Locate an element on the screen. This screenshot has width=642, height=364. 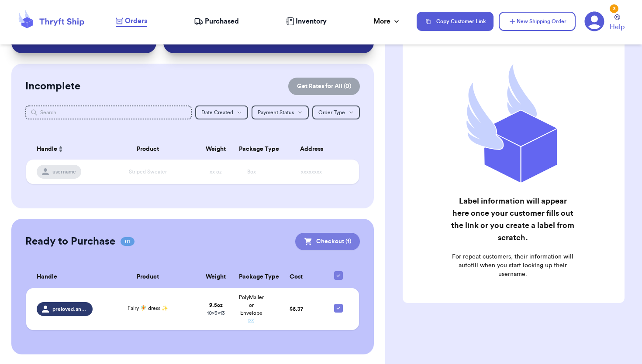
span: username is located at coordinates (64, 172).